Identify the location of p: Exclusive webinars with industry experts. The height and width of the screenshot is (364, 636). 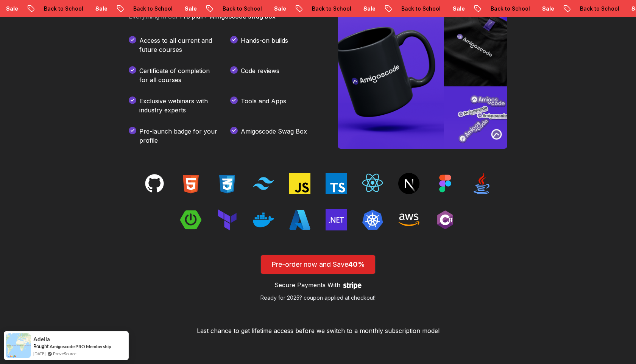
(178, 105).